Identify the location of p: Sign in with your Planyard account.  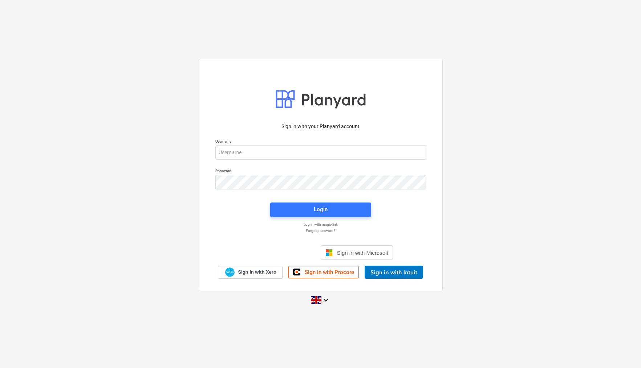
(321, 126).